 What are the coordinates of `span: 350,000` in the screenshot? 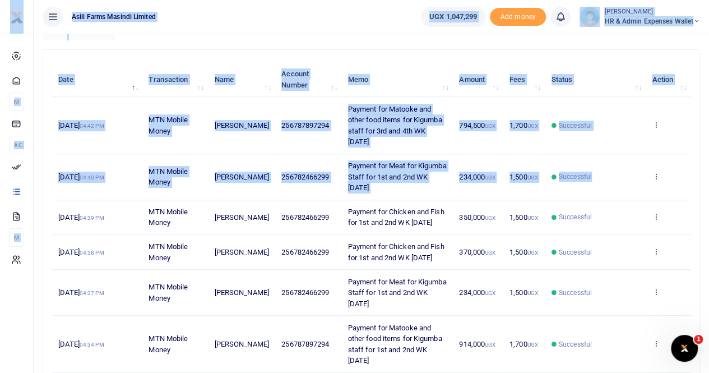 It's located at (477, 217).